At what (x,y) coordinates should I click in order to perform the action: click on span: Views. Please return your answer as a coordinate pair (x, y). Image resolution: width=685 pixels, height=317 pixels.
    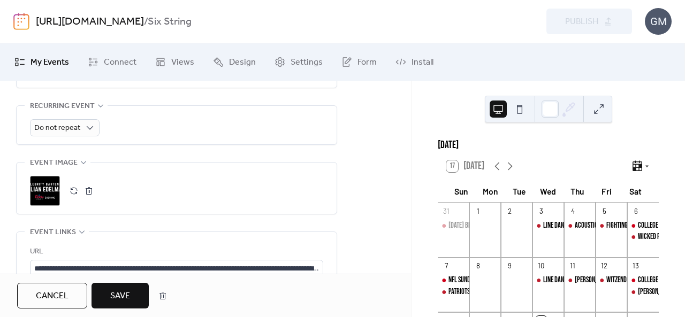
    Looking at the image, I should click on (183, 63).